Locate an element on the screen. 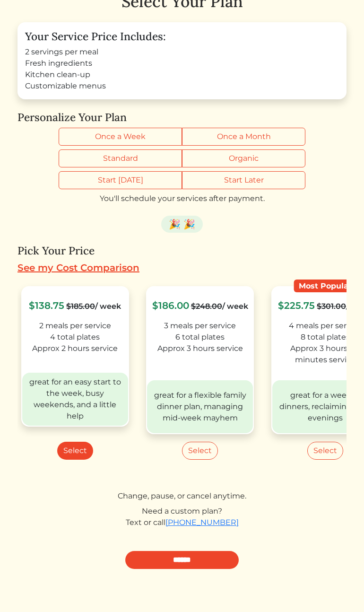 This screenshot has height=612, width=364. span: $186.00 is located at coordinates (171, 305).